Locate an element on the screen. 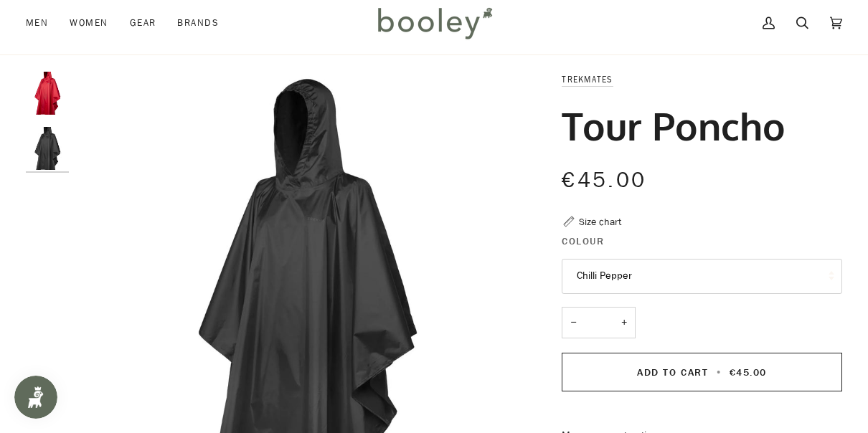  span: Colour is located at coordinates (582, 241).